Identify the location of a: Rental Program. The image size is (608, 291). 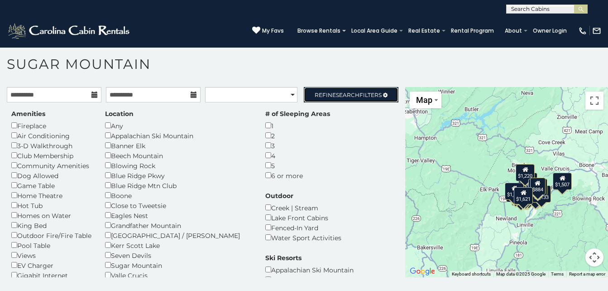
(472, 31).